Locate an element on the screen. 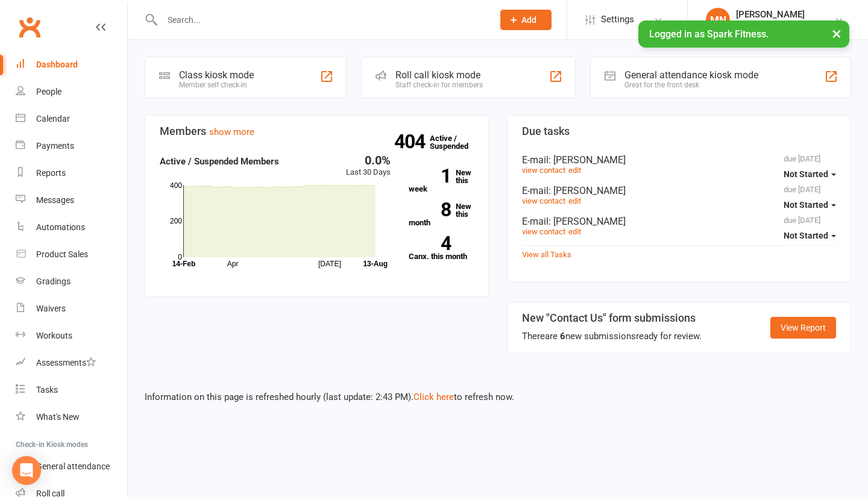 Image resolution: width=868 pixels, height=497 pixels. input: Search... is located at coordinates (321, 20).